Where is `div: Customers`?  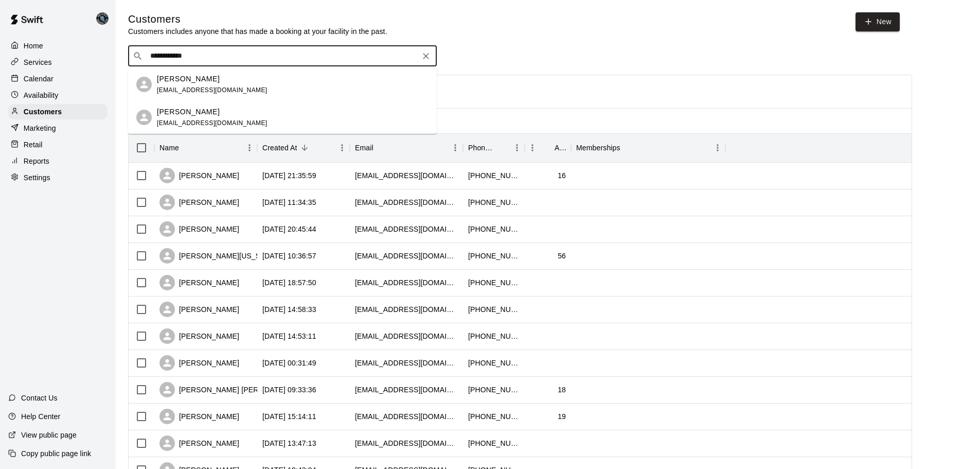 div: Customers is located at coordinates (58, 112).